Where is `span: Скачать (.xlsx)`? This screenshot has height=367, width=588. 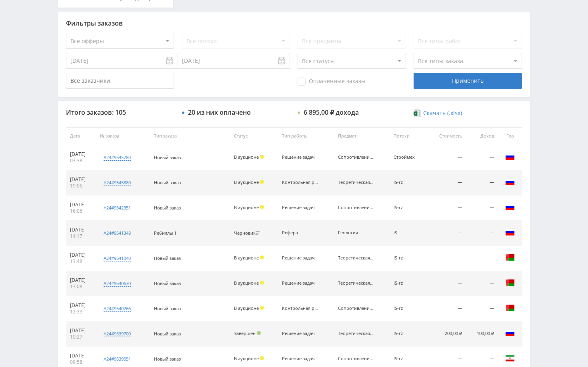 span: Скачать (.xlsx) is located at coordinates (443, 113).